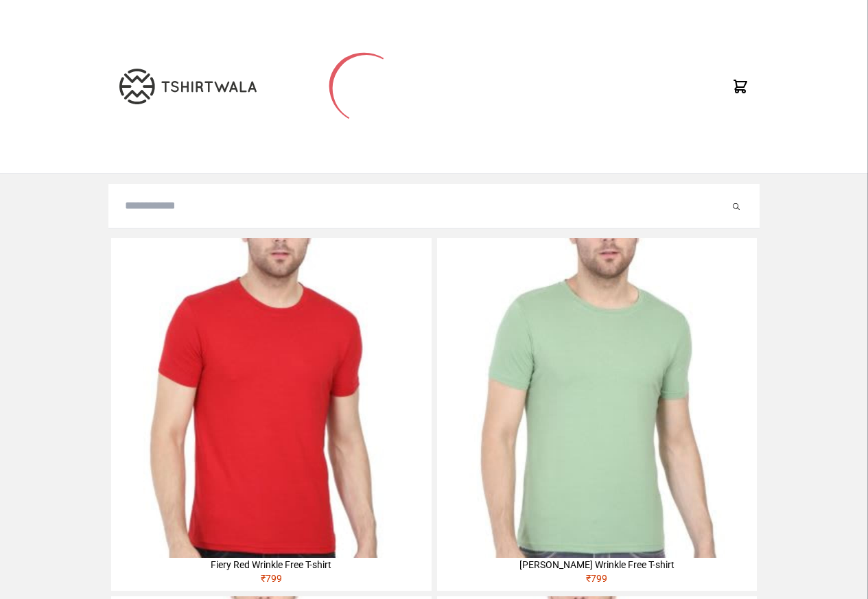 The width and height of the screenshot is (868, 599). I want to click on a: Fiery Red Wrinkle Free T-shirt₹799, so click(271, 414).